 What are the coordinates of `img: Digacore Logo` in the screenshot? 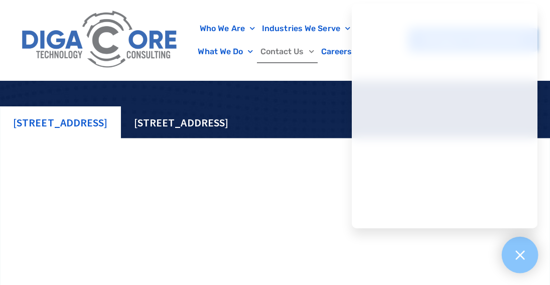 It's located at (100, 40).